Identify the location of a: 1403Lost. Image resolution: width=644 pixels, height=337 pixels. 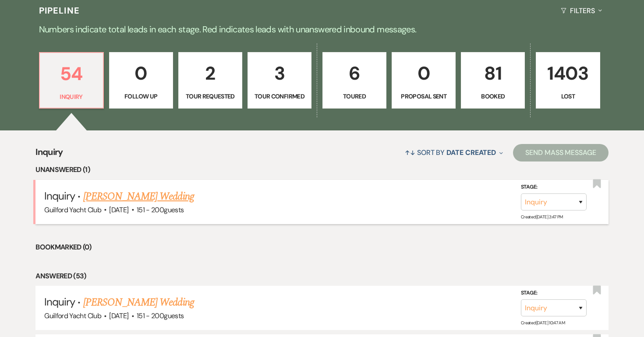
(568, 81).